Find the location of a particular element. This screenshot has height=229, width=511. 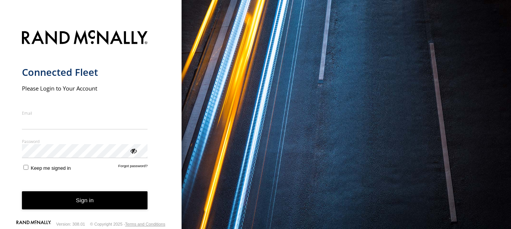

img: Rand McNally is located at coordinates (85, 38).